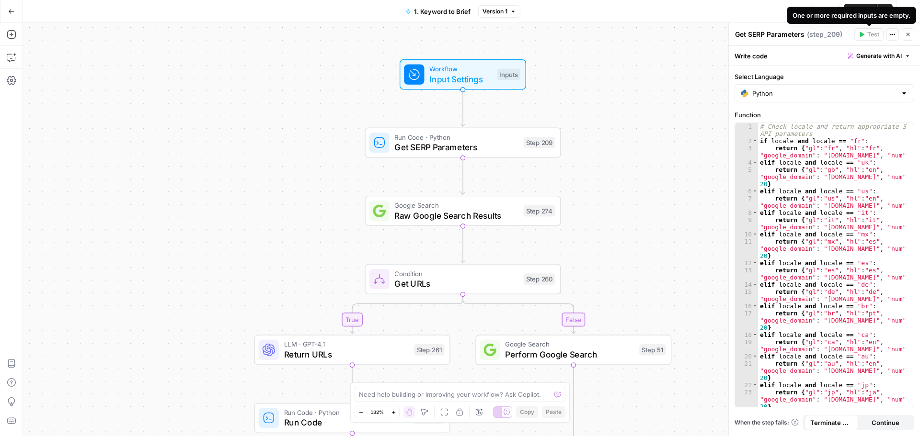  I want to click on button: Test, so click(869, 34).